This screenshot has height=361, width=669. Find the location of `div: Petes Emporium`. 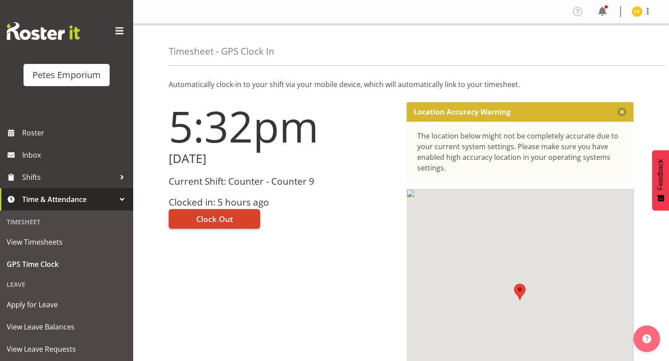

div: Petes Emporium is located at coordinates (67, 75).